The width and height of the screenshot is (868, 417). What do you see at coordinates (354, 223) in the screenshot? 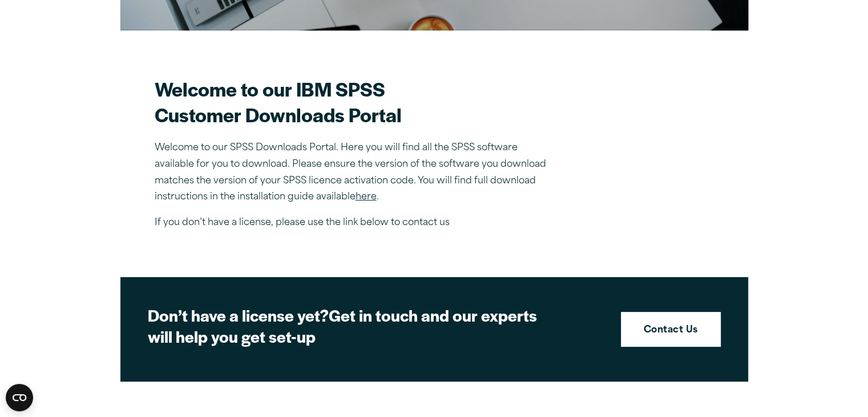
I see `p: If you don’t have a license, please use the link below to contact us` at bounding box center [354, 223].